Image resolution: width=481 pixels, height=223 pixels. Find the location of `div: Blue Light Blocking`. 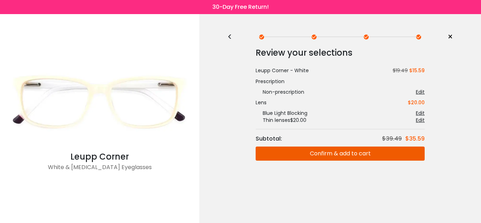

div: Blue Light Blocking is located at coordinates (281, 113).